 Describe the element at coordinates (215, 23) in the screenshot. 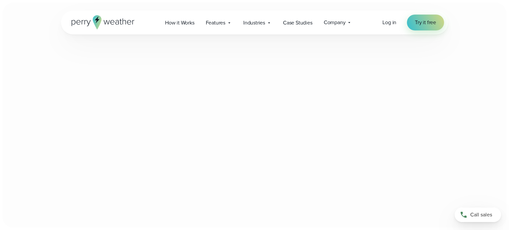

I see `span: Features` at that location.